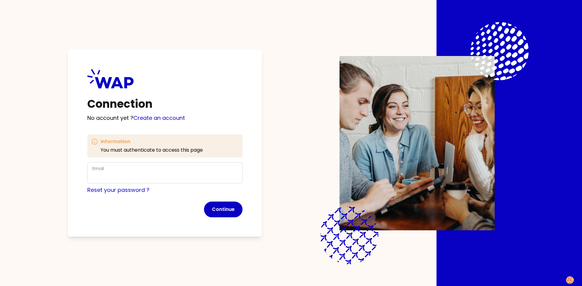  Describe the element at coordinates (417, 143) in the screenshot. I see `img: Description` at that location.